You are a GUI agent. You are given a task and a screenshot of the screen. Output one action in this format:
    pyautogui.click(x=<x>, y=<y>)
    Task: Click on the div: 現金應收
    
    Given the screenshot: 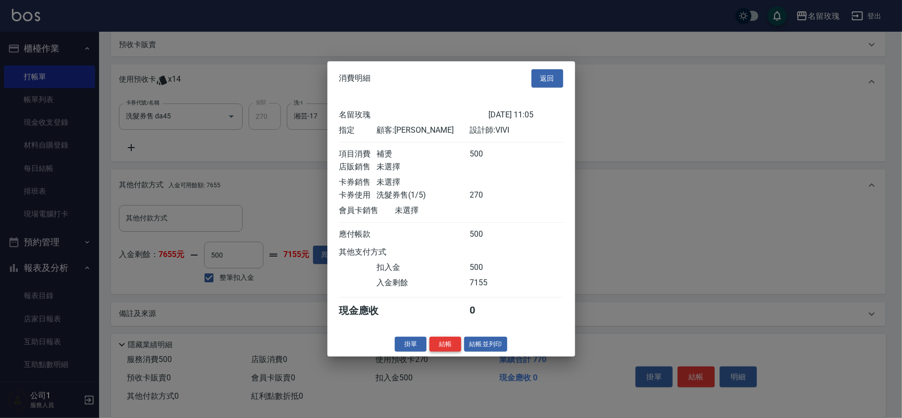 What is the action you would take?
    pyautogui.click(x=367, y=310)
    